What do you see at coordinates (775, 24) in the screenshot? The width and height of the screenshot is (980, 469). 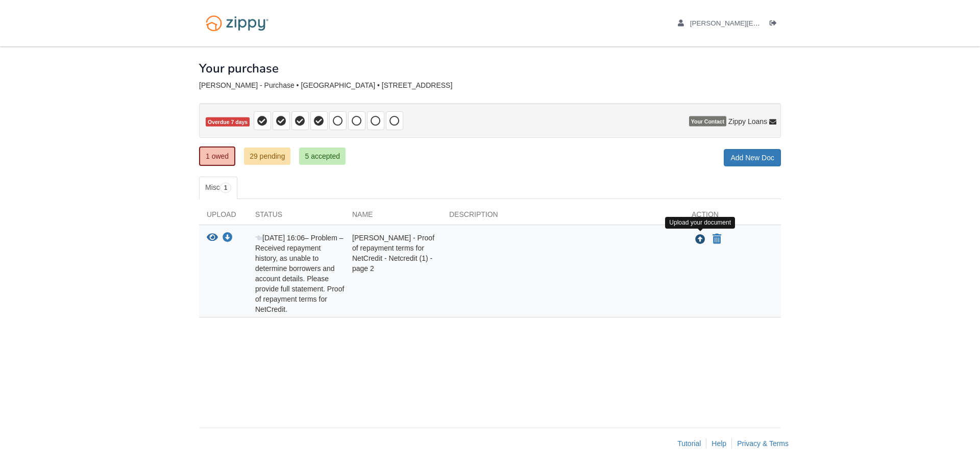 I see `a: Log out` at bounding box center [775, 24].